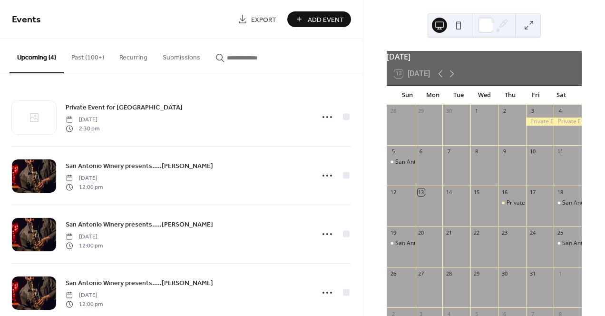 This screenshot has width=605, height=316. Describe the element at coordinates (561, 95) in the screenshot. I see `div: Sat` at that location.